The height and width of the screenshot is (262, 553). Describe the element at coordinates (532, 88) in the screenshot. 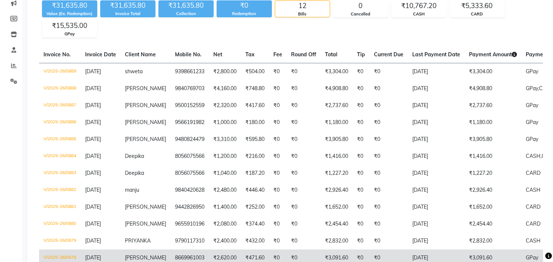

I see `span: GPay,` at that location.